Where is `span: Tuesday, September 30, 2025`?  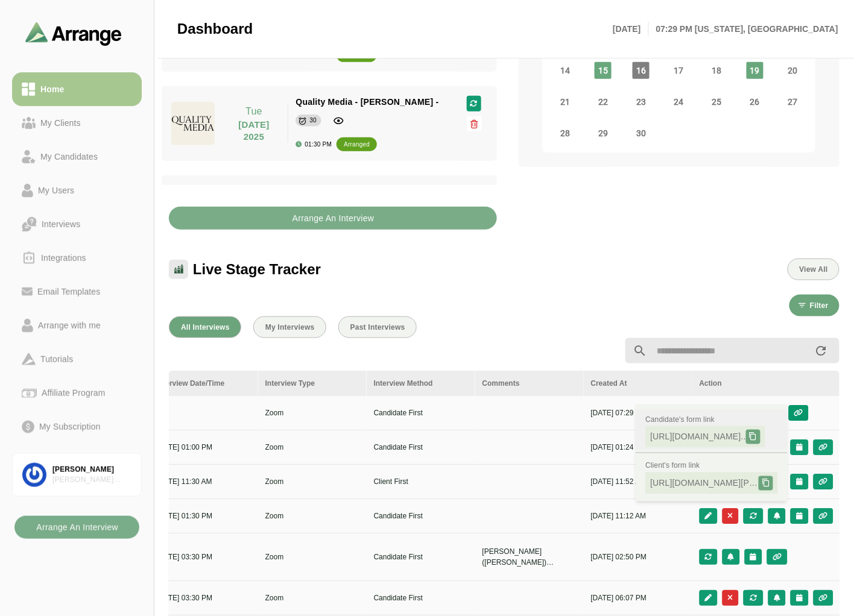 span: Tuesday, September 30, 2025 is located at coordinates (641, 134).